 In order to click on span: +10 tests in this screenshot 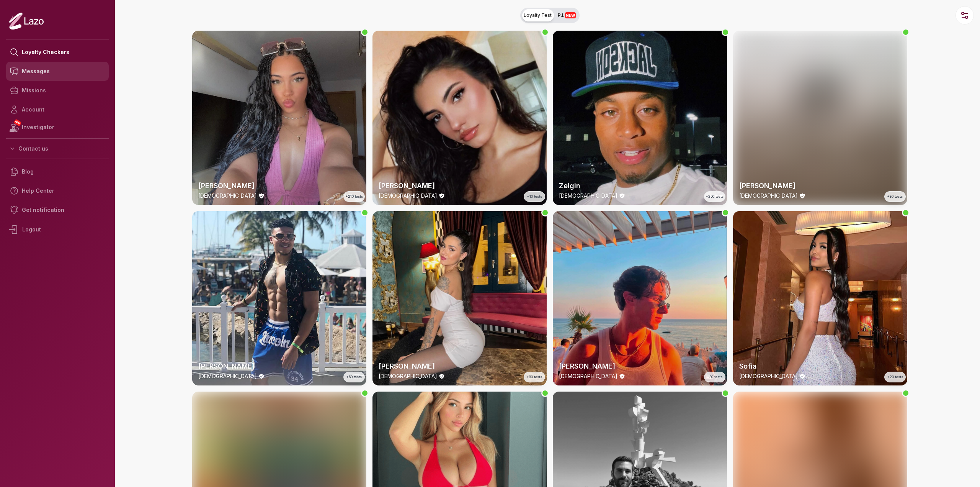, I will do `click(534, 196)`.